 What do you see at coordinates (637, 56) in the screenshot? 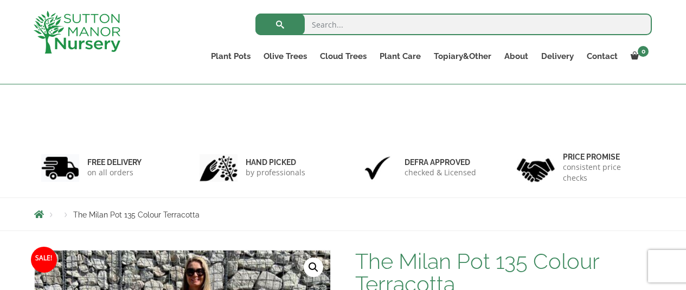
I see `a: 0` at bounding box center [637, 56].